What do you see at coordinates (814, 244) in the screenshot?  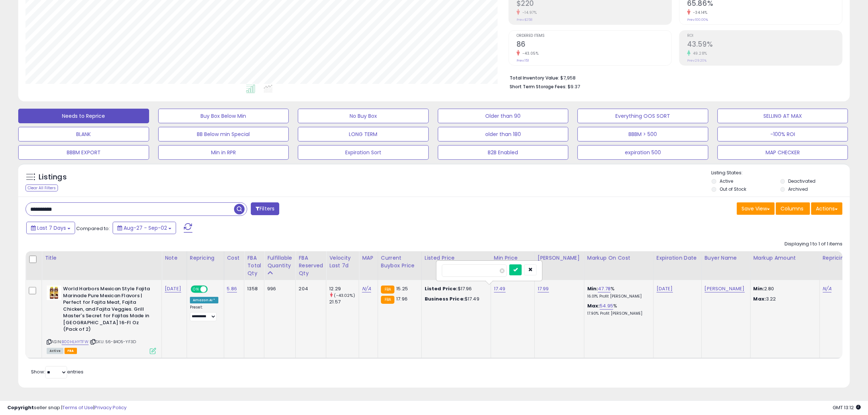 I see `div: Displaying 1 to 1 of 1 items` at bounding box center [814, 244].